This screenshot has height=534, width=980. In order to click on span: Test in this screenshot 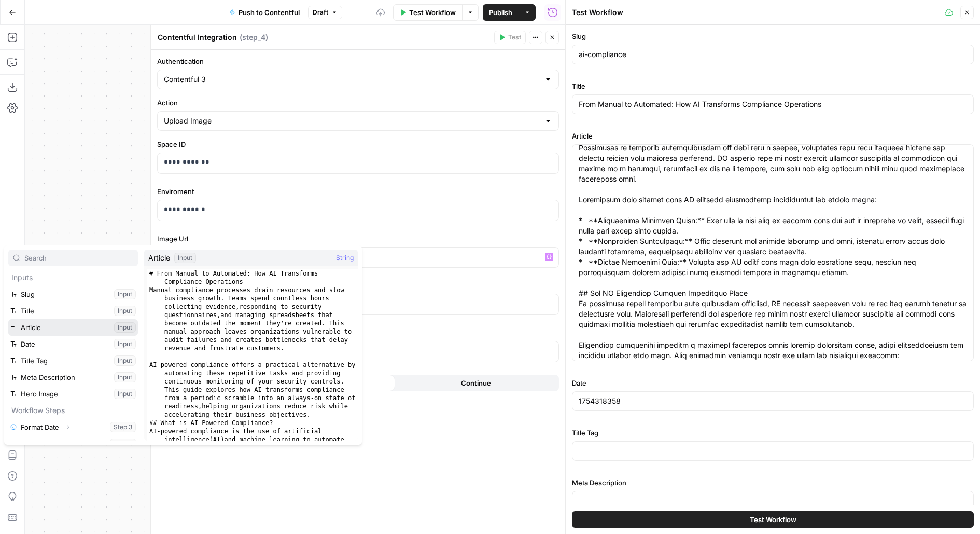, I will do `click(514, 37)`.